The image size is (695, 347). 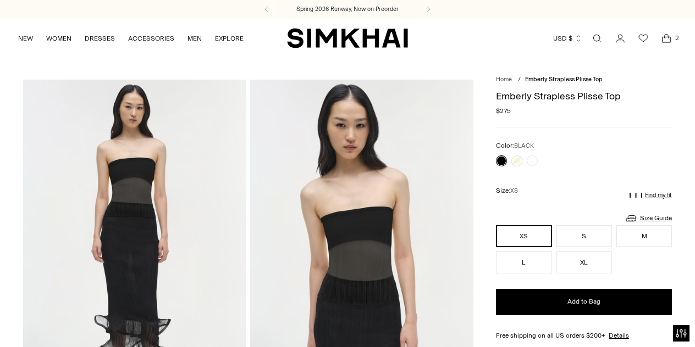 What do you see at coordinates (620, 38) in the screenshot?
I see `a: Go to the account page` at bounding box center [620, 38].